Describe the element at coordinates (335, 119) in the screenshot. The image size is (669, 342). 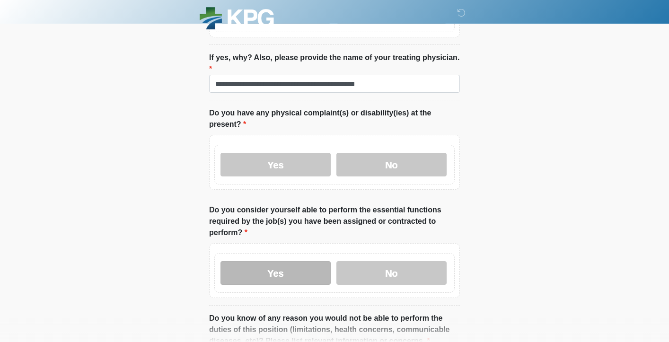
I see `label: Do you have any physical complaint(s) or disability(ies) at the present?` at that location.